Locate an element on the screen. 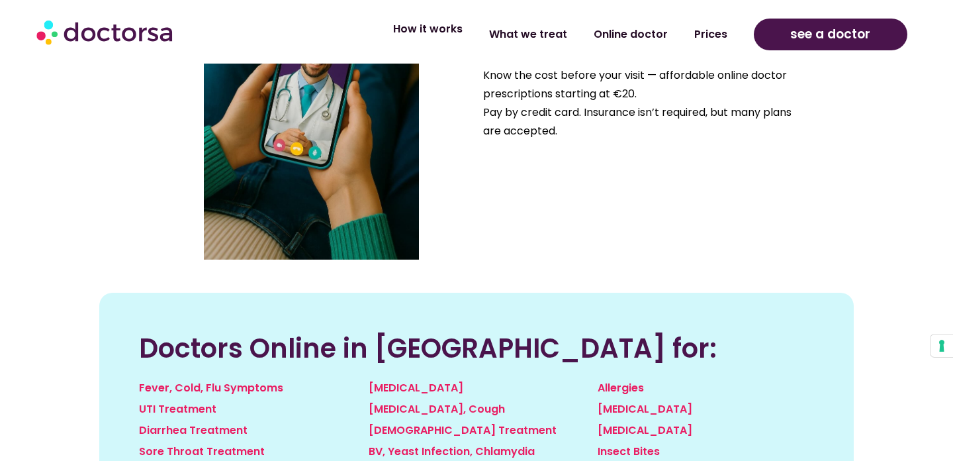  span: see a doctor is located at coordinates (830, 34).